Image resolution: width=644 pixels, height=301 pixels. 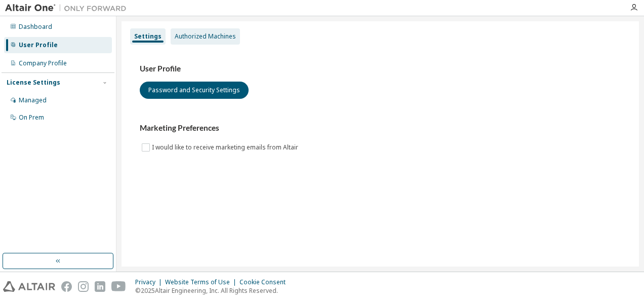 What do you see at coordinates (42, 63) in the screenshot?
I see `div: Company Profile` at bounding box center [42, 63].